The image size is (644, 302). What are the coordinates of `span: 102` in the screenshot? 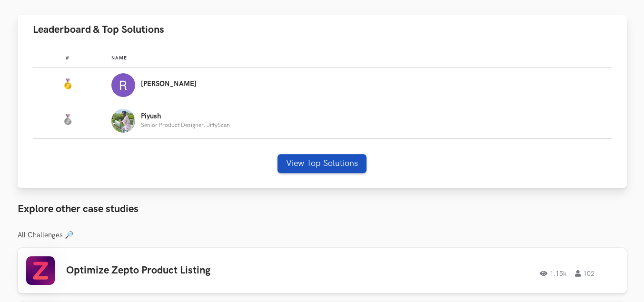 It's located at (584, 273).